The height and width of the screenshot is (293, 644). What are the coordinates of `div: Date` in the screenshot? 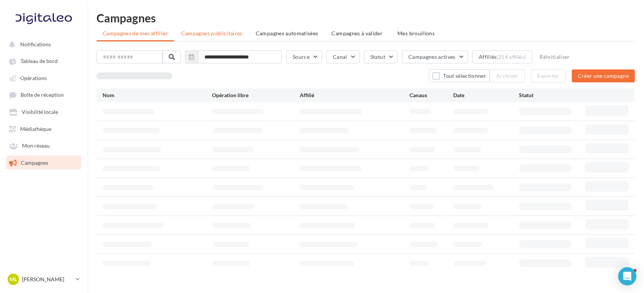 It's located at (486, 95).